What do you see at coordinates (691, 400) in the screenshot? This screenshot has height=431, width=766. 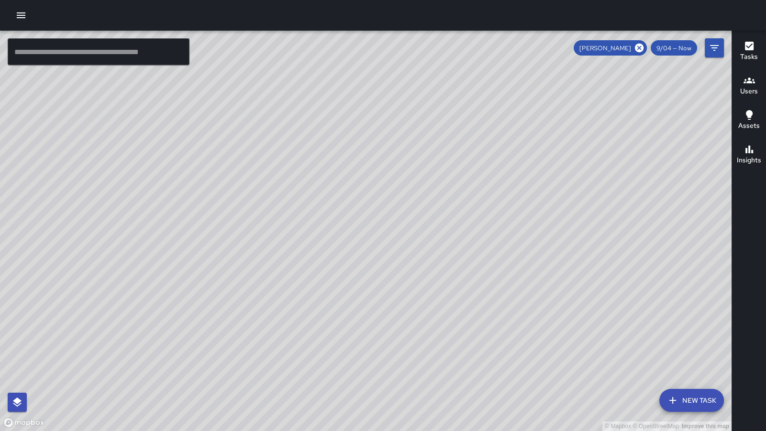 I see `button: New Task` at bounding box center [691, 400].